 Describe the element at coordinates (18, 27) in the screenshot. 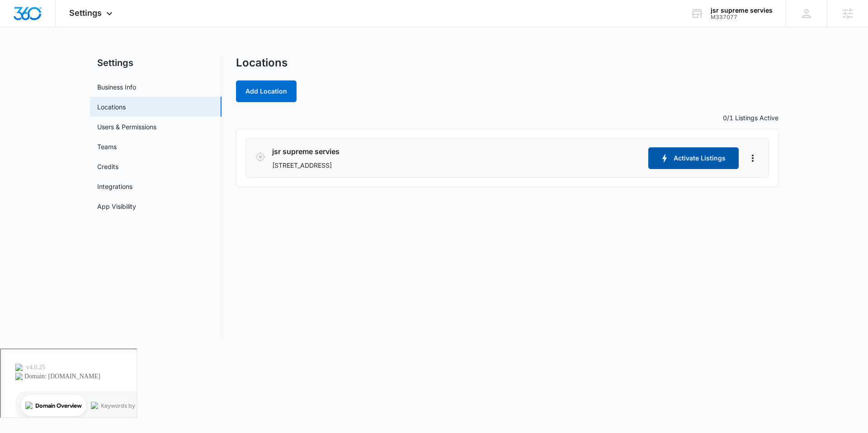

I see `img: website_grey.svg` at that location.